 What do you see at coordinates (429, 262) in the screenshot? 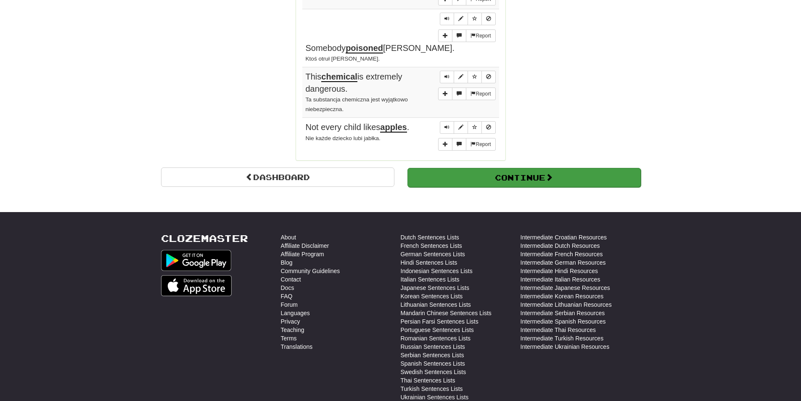
I see `a: Hindi Sentences Lists` at bounding box center [429, 262].